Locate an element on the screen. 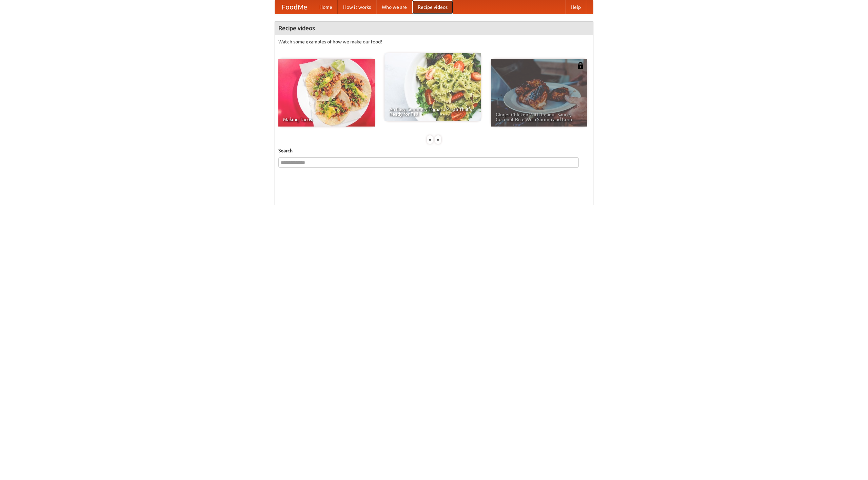 The image size is (868, 480). a: Making Tacos is located at coordinates (327, 93).